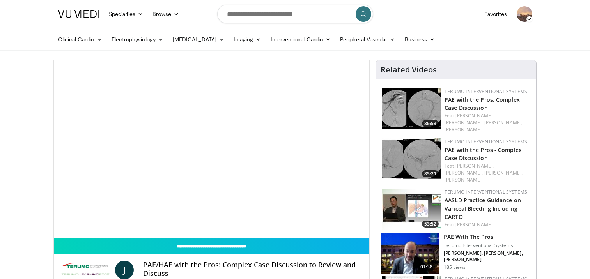 The width and height of the screenshot is (590, 279). I want to click on p: Terumo Interventional Systems, so click(487, 245).